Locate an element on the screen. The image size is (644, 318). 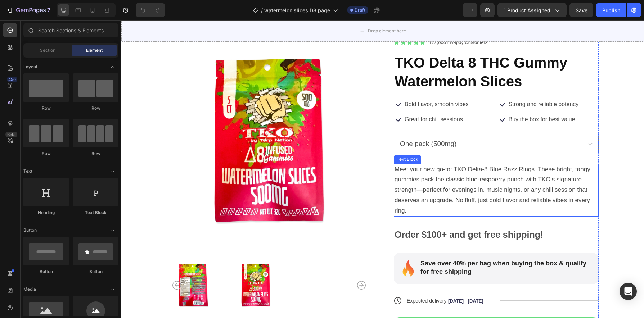
span: Layout is located at coordinates (30, 67).